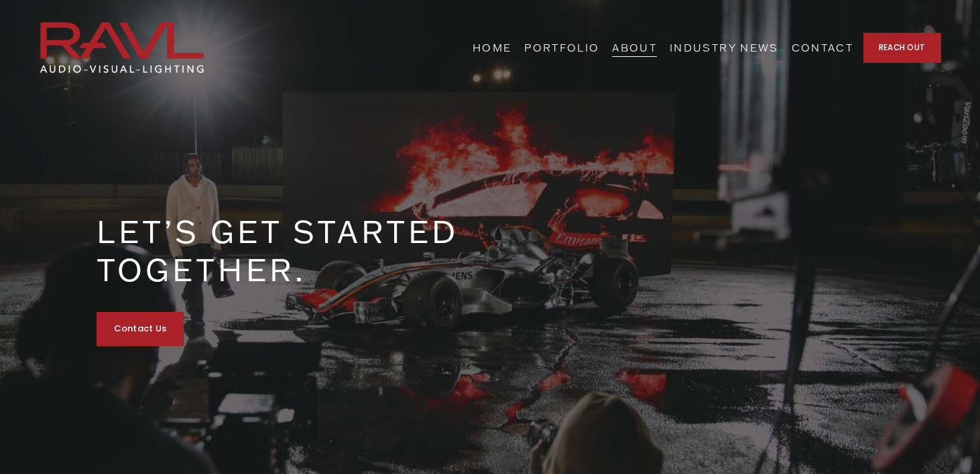 The height and width of the screenshot is (474, 980). I want to click on a: REACH OUT, so click(902, 47).